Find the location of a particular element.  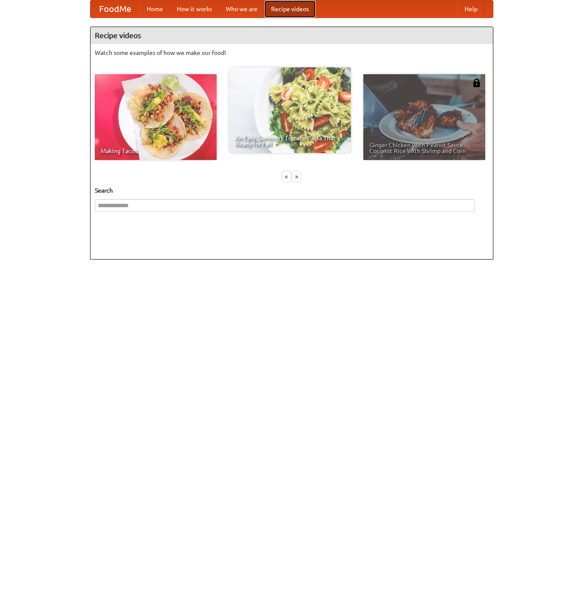

p: Watch some examples of how we make our food! is located at coordinates (292, 53).